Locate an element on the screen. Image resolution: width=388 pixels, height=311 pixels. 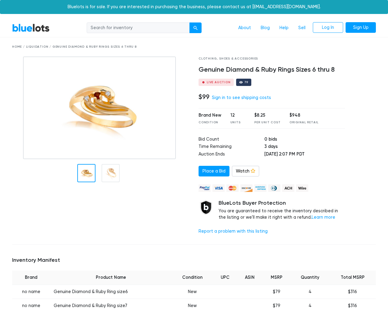
div: Brand New is located at coordinates (210, 115).